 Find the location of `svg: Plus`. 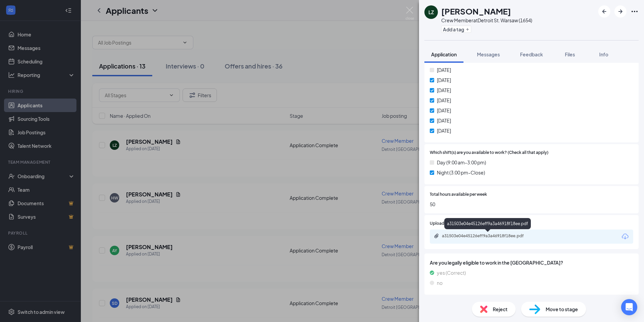

svg: Plus is located at coordinates (468, 30).